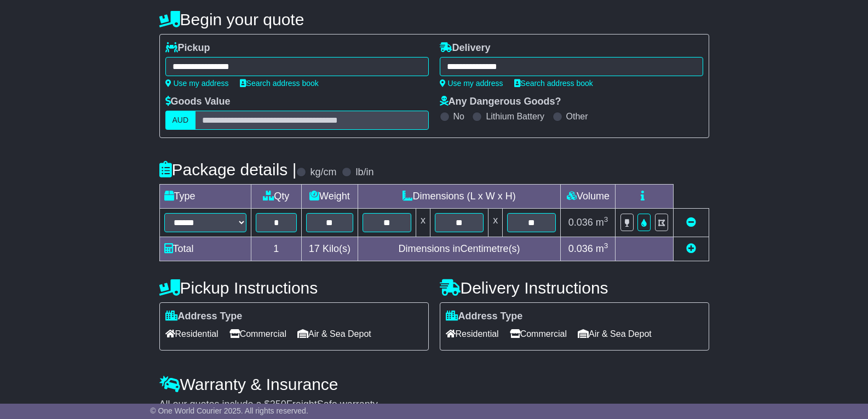  I want to click on h4: Delivery Instructions, so click(575, 288).